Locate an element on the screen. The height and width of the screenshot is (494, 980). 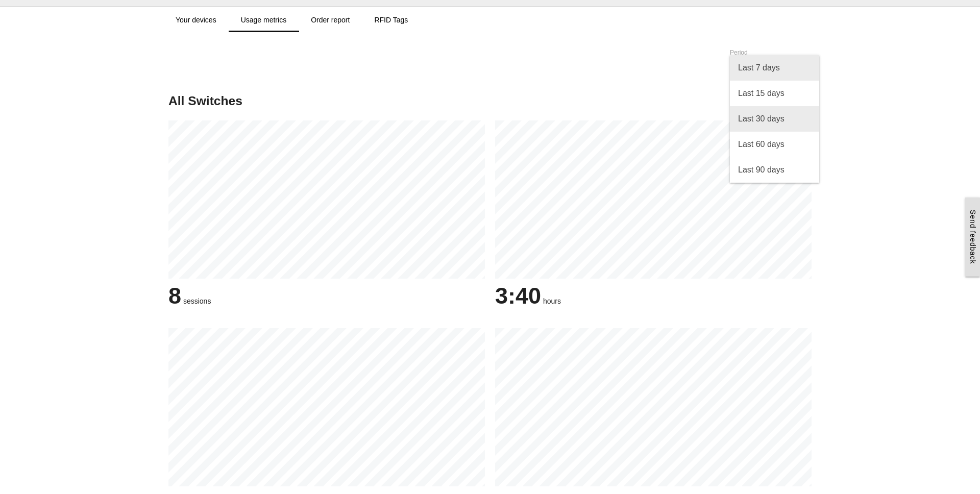
span: Last 30 days is located at coordinates (774, 119).